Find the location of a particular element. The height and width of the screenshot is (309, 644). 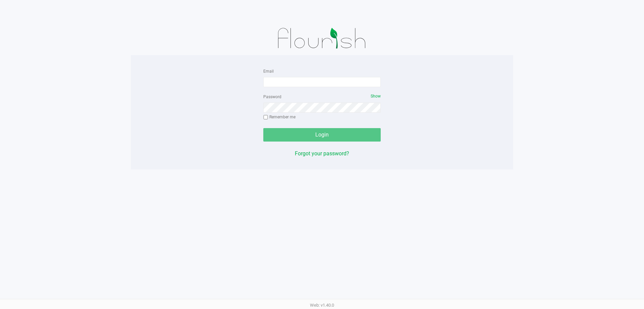

span: Web: v1.40.0 is located at coordinates (322, 305).